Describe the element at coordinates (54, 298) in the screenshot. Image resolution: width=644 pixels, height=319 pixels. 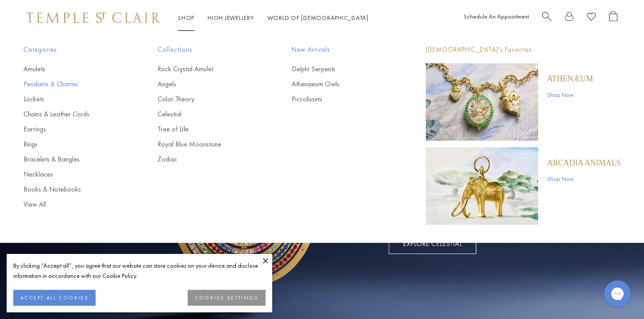
I see `button: ACCEPT ALL COOKIES` at that location.